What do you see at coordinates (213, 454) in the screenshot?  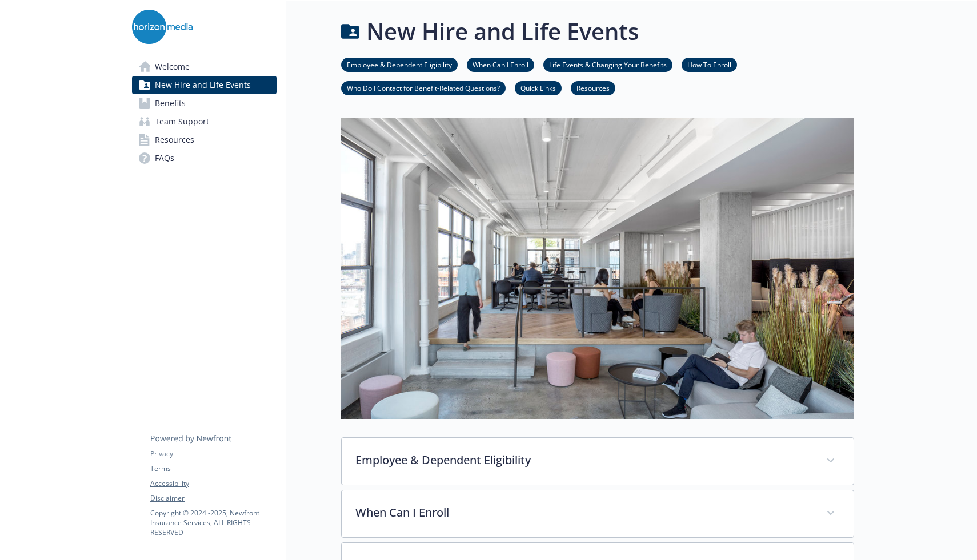 I see `a: Privacy` at bounding box center [213, 454].